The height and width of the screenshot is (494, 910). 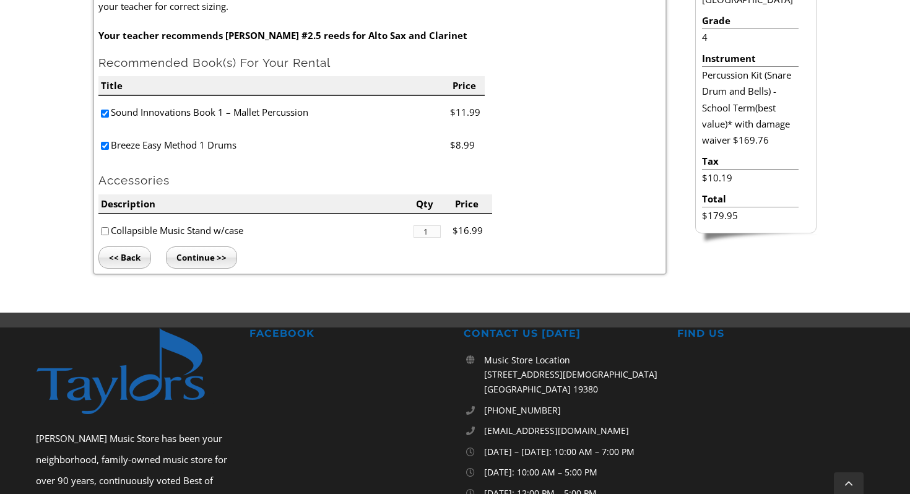 I want to click on li: $11.99, so click(x=467, y=112).